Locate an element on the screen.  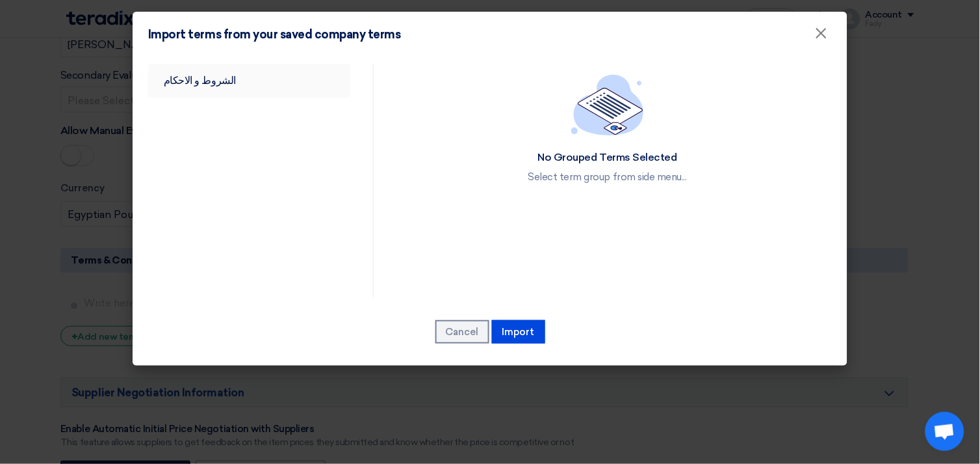
button: Close is located at coordinates (822, 34).